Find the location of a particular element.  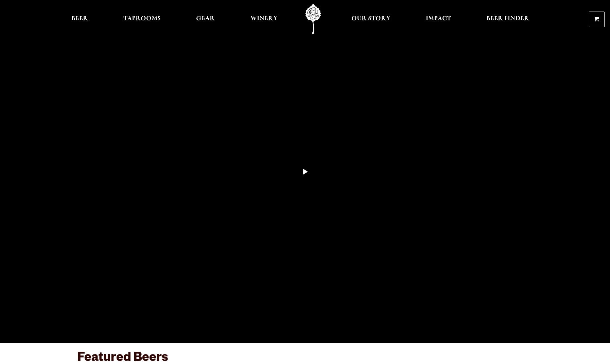

span: Beer is located at coordinates (80, 19).